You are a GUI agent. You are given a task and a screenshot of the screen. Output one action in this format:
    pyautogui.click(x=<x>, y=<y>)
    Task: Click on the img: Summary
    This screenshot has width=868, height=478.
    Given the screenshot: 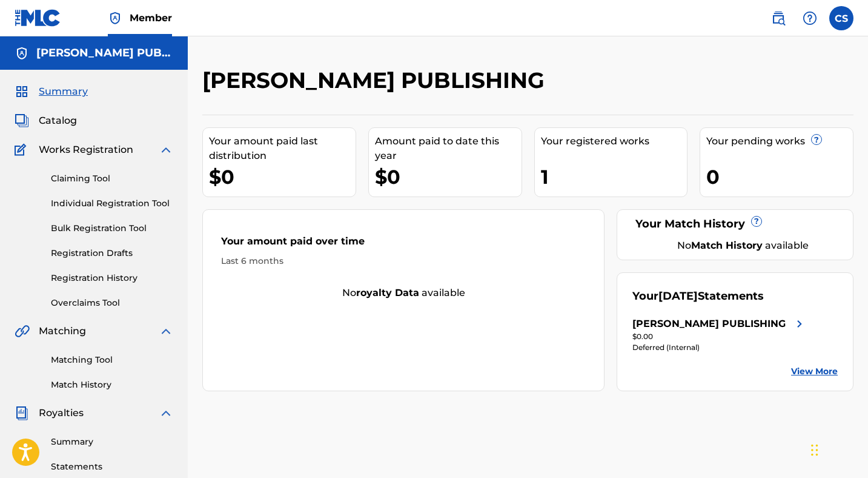 What is the action you would take?
    pyautogui.click(x=22, y=91)
    